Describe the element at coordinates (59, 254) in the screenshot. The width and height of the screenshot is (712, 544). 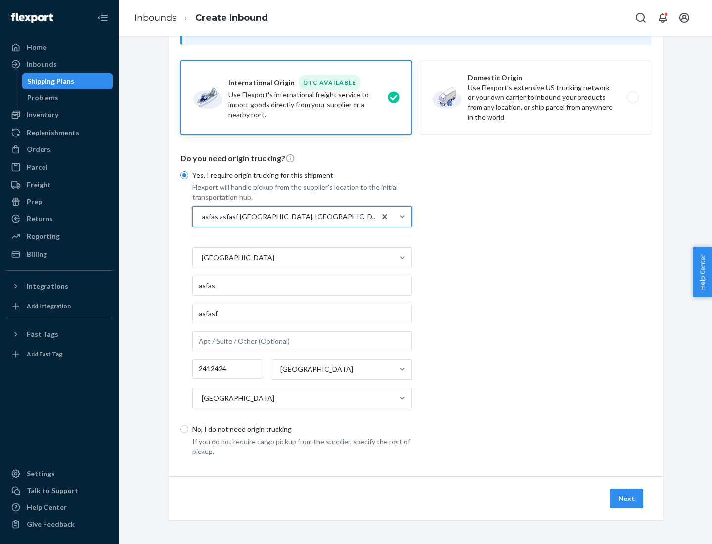
I see `a: Billing` at that location.